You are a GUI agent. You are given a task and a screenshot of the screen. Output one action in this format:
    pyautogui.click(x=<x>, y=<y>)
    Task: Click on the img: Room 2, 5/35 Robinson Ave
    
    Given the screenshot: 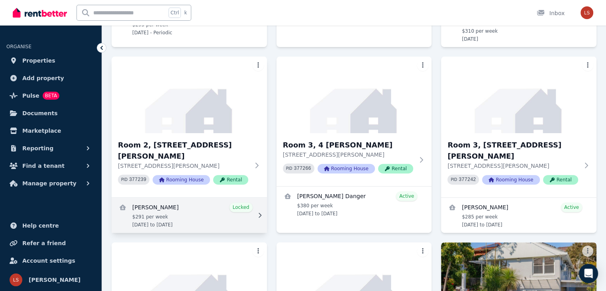 What is the action you would take?
    pyautogui.click(x=189, y=95)
    